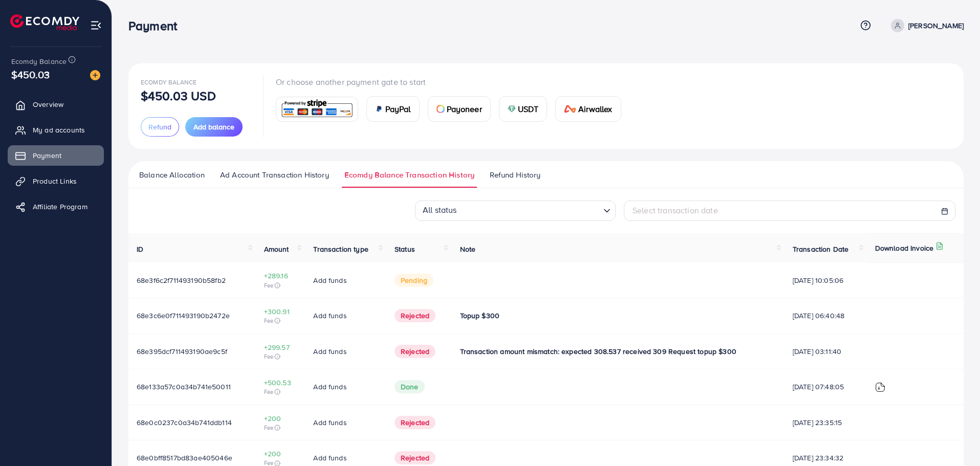  Describe the element at coordinates (595, 109) in the screenshot. I see `span: Airwallex` at that location.